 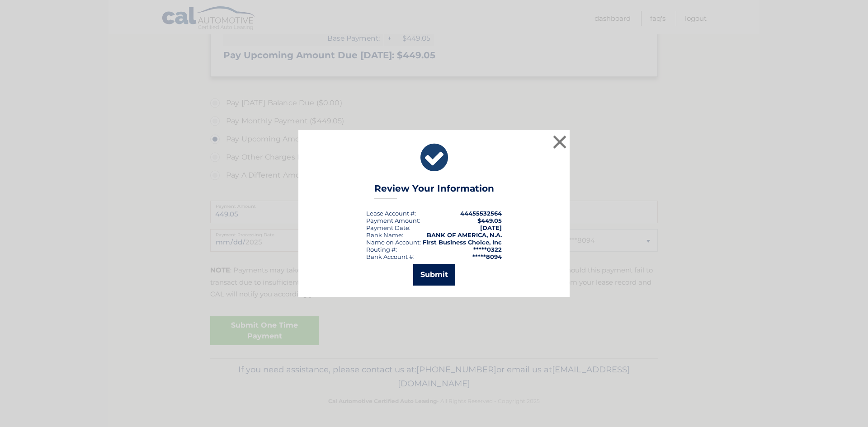 I want to click on strong: BANK OF AMERICA, N.A., so click(x=464, y=235).